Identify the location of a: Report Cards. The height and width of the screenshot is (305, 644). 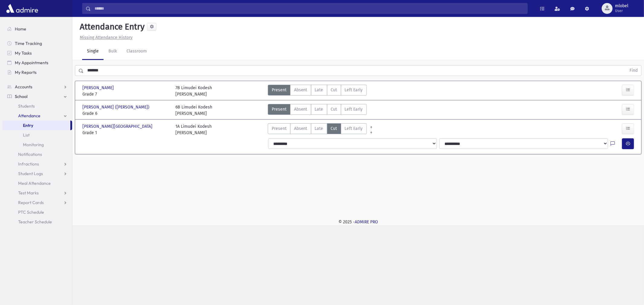
(37, 202).